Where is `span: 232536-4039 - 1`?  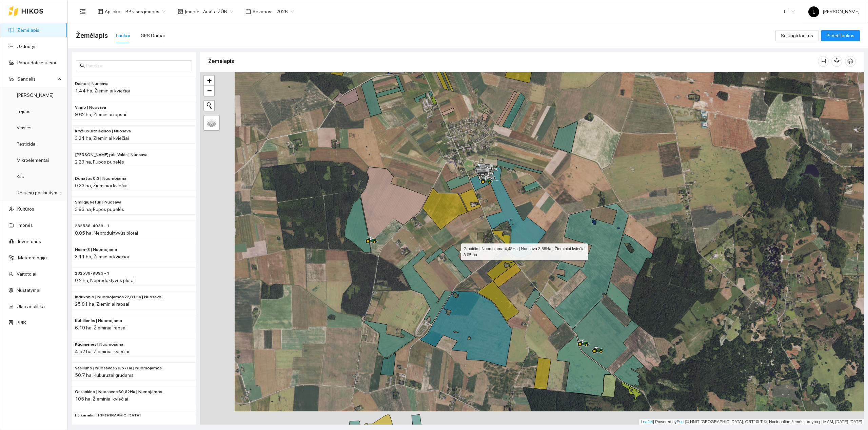 span: 232536-4039 - 1 is located at coordinates (92, 226).